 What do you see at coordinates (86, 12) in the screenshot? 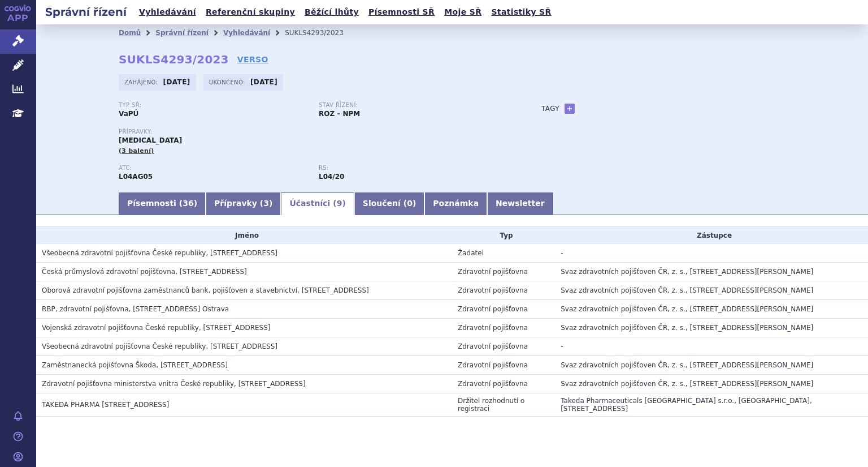
I see `h2: Správní řízení` at bounding box center [86, 12].